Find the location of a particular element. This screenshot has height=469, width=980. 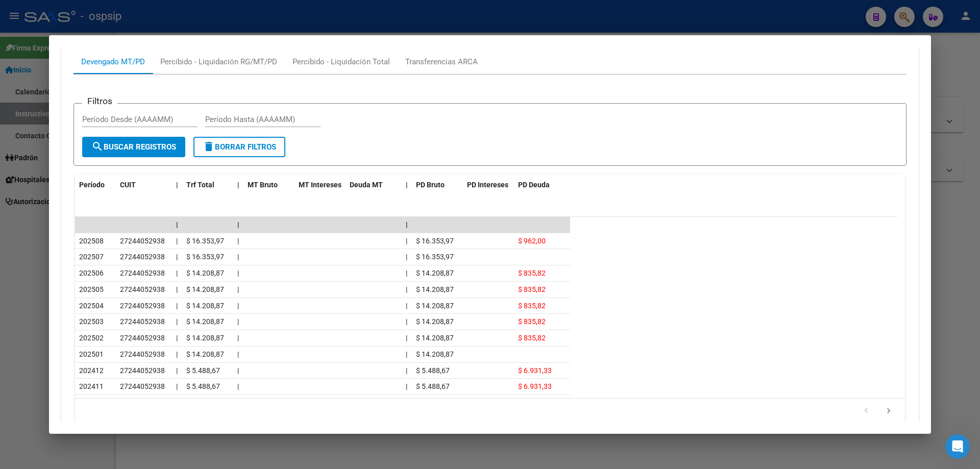

span: 202501 is located at coordinates (91, 354).